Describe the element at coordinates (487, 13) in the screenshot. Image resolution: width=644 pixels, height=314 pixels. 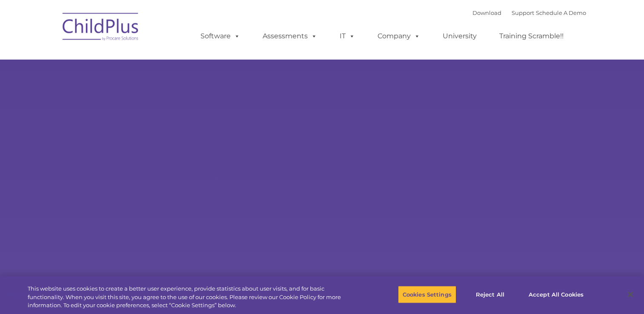
I see `a: Download` at that location.